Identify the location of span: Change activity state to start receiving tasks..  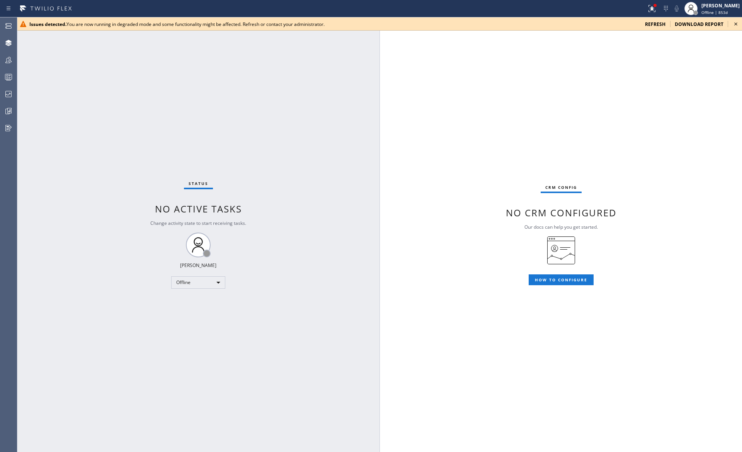
(198, 223).